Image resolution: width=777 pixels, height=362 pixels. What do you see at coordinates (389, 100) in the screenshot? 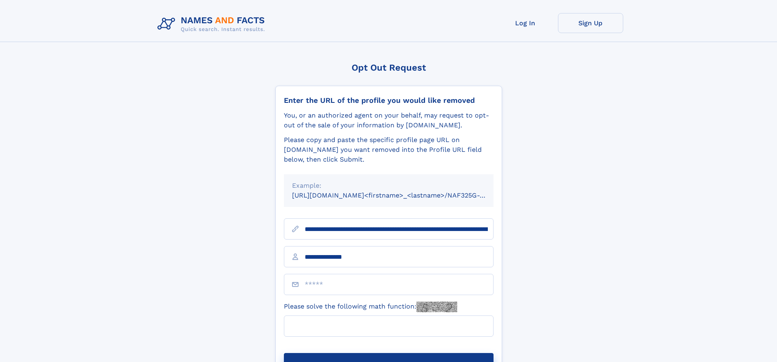
I see `div: Enter the URL of the profile you would like removed` at bounding box center [389, 100].